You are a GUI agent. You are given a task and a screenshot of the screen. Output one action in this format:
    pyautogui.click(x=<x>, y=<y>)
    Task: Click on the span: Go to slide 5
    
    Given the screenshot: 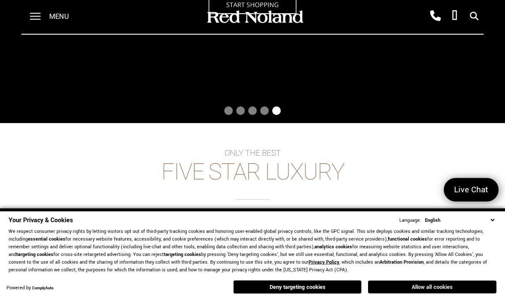 What is the action you would take?
    pyautogui.click(x=276, y=111)
    